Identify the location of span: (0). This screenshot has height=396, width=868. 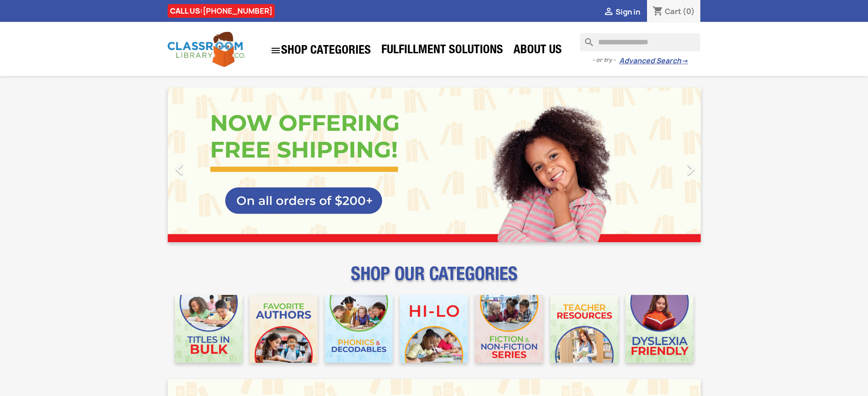
(688, 11).